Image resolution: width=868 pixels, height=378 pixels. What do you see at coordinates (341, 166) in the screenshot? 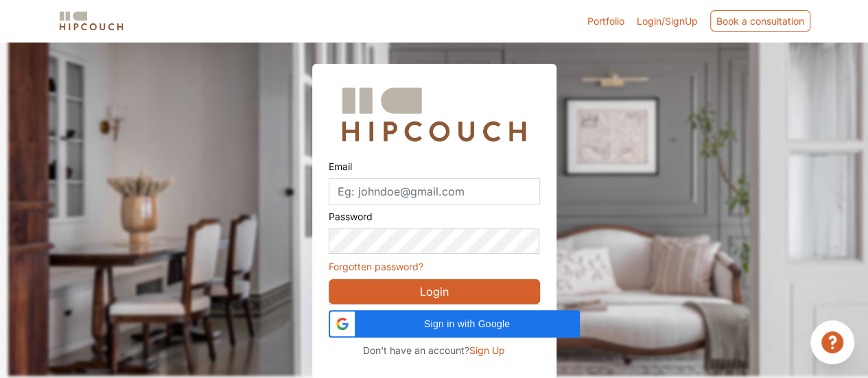
I see `label: Email` at bounding box center [341, 166].